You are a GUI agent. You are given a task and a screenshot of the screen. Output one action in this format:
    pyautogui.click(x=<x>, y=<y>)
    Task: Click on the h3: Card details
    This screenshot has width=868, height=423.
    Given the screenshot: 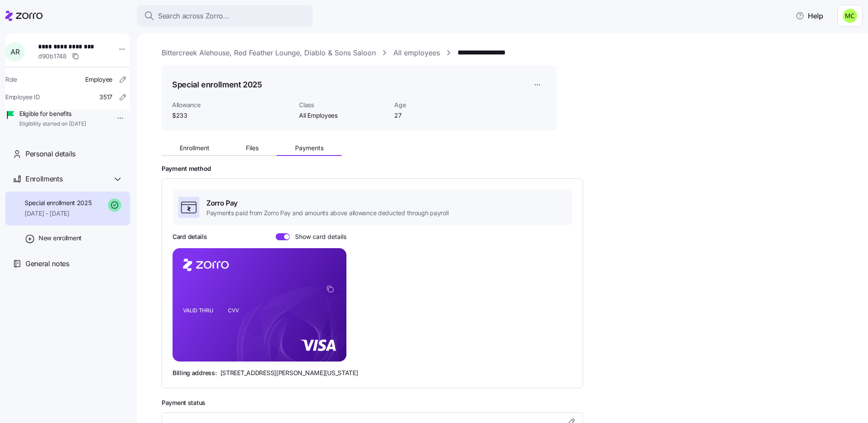 What is the action you would take?
    pyautogui.click(x=190, y=237)
    